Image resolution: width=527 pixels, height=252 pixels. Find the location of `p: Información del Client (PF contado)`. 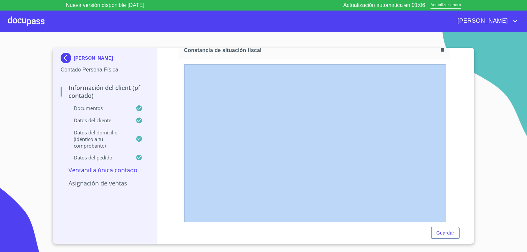

p: Información del Client (PF contado) is located at coordinates (105, 92).